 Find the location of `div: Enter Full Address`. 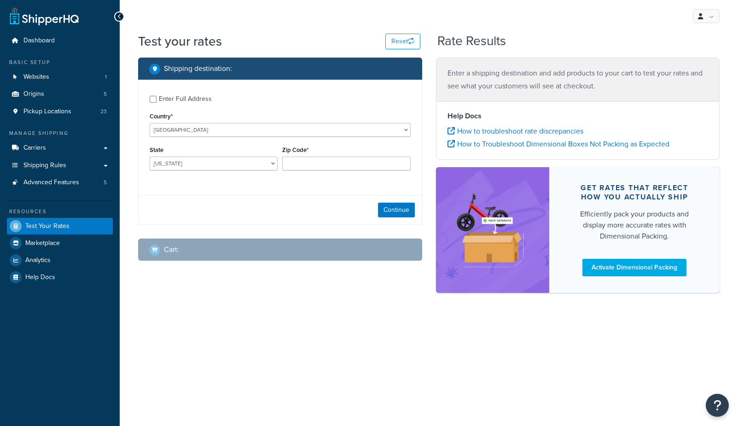

div: Enter Full Address is located at coordinates (185, 99).